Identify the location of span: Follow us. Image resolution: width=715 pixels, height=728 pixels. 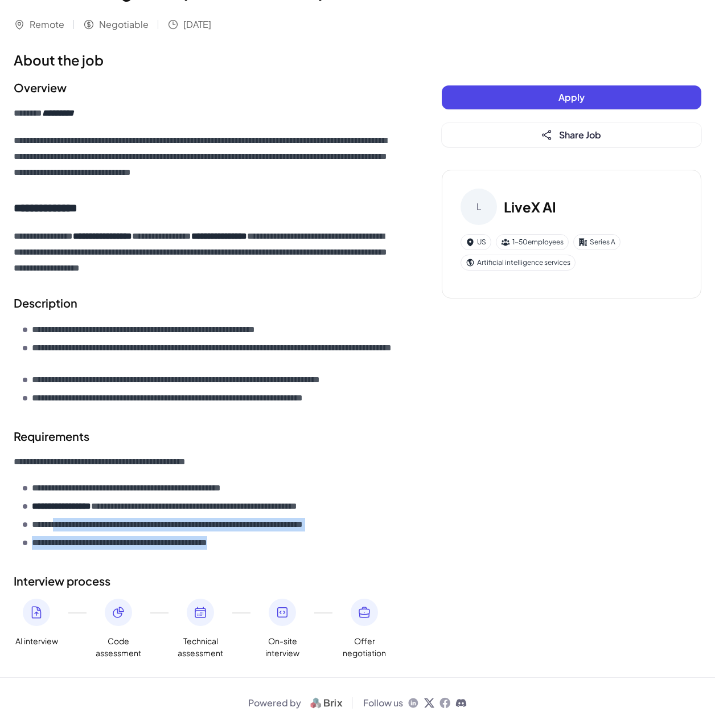
(383, 703).